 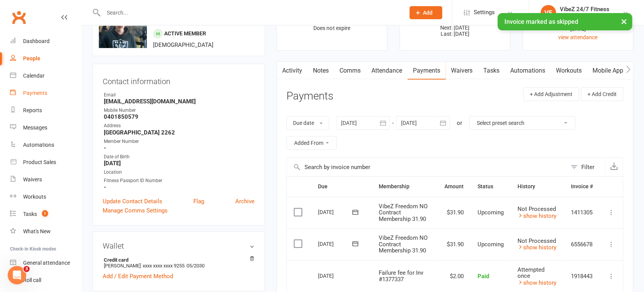 What do you see at coordinates (178, 80) in the screenshot?
I see `h3: Contact information` at bounding box center [178, 80].